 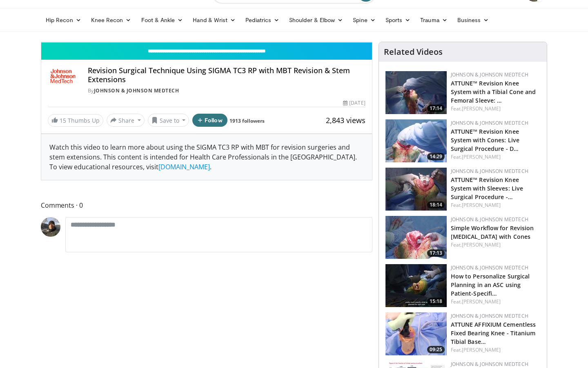 What do you see at coordinates (436, 253) in the screenshot?
I see `span: 17:13` at bounding box center [436, 253].